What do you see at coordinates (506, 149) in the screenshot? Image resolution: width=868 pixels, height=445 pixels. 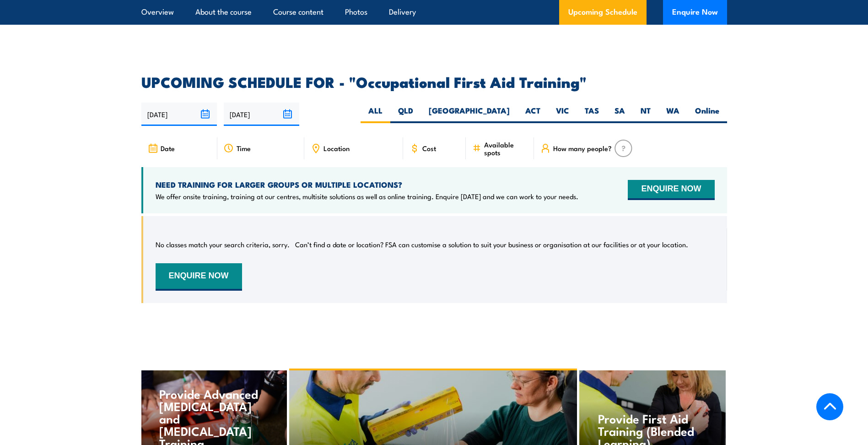 I see `span: Available spots` at bounding box center [506, 149].